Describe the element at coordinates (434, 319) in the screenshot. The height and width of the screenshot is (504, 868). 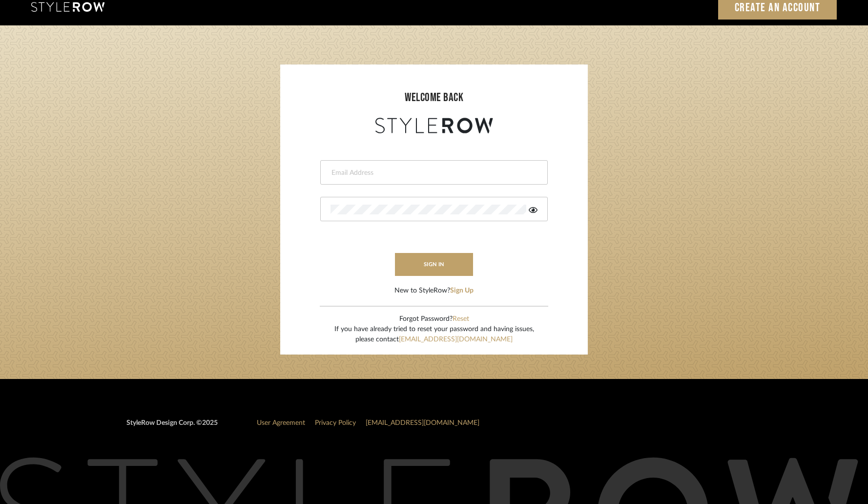
I see `div: Forgot Password?` at that location.